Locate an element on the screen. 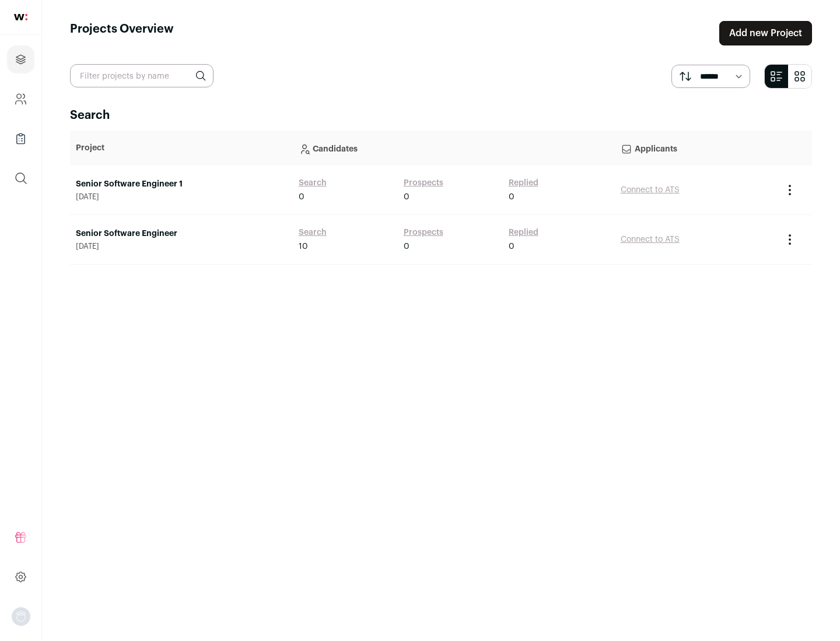 This screenshot has width=840, height=641. h2: Search is located at coordinates (441, 116).